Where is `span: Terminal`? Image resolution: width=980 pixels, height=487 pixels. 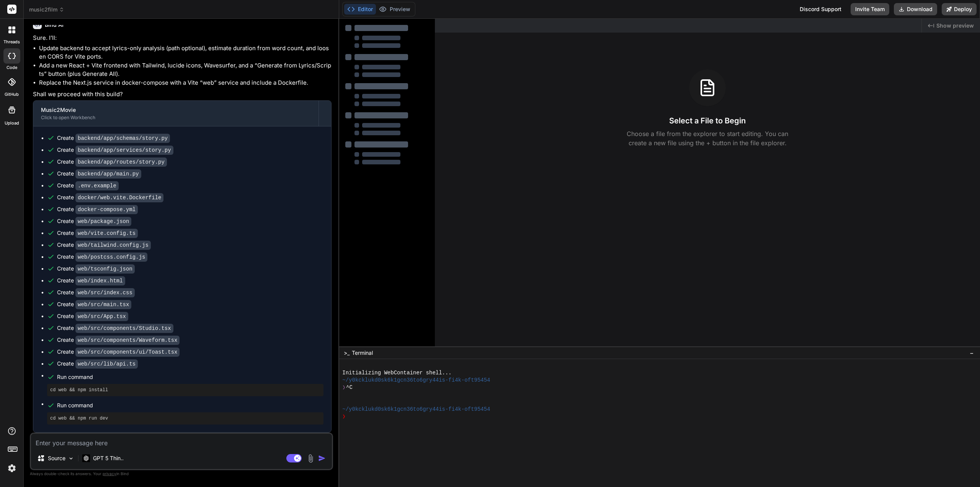
span: Terminal is located at coordinates (362, 353).